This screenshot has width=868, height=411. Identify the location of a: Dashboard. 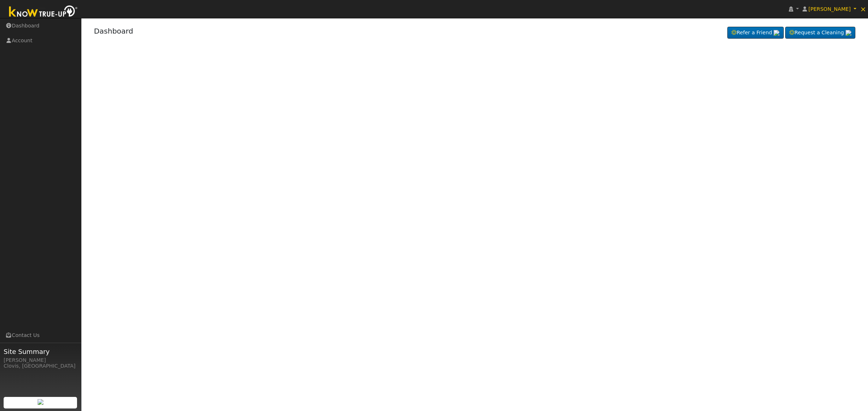
(114, 31).